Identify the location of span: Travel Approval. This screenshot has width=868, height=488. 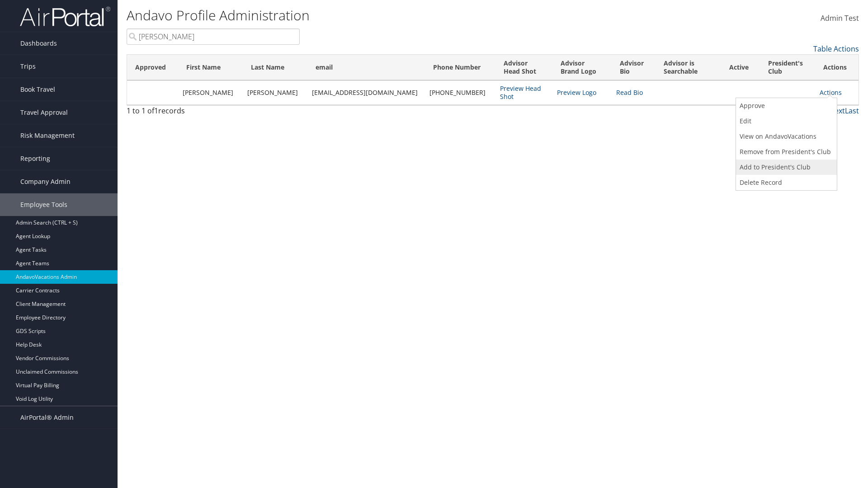
(44, 112).